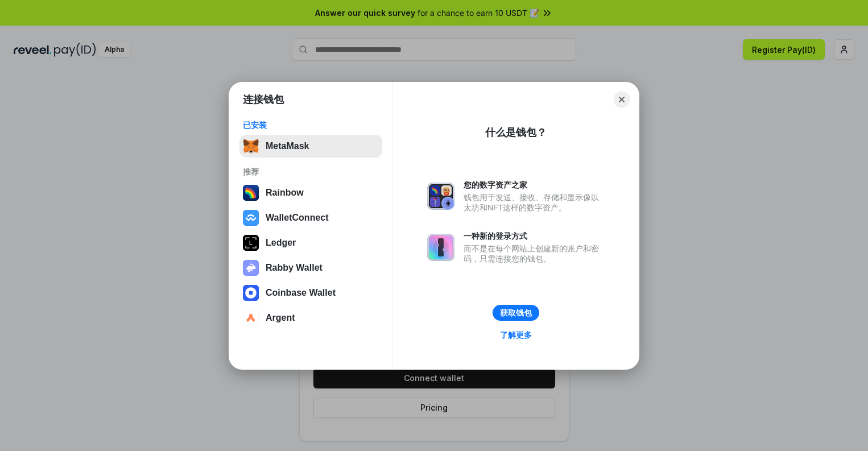  I want to click on div: Rabby Wallet, so click(294, 268).